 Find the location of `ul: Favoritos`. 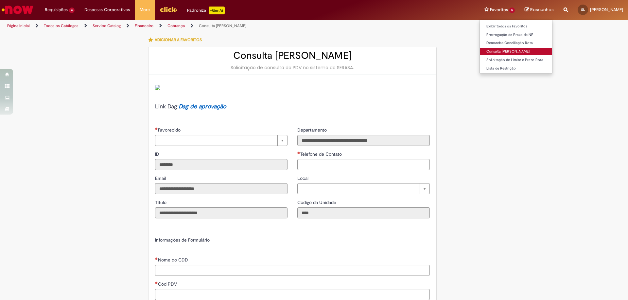

ul: Favoritos is located at coordinates (516, 47).